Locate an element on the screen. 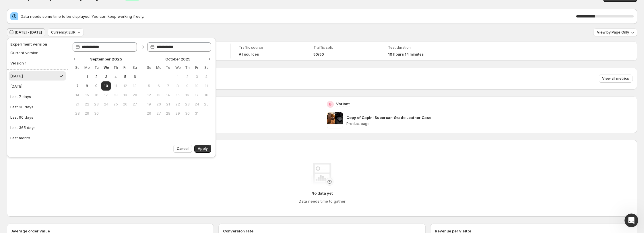 The height and width of the screenshot is (233, 644). div: Olá ,preciso de ajuda is located at coordinates (84, 87).